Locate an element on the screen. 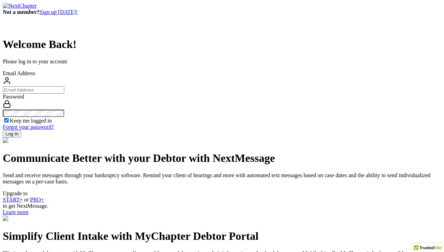 The width and height of the screenshot is (444, 252). span: or is located at coordinates (26, 199).